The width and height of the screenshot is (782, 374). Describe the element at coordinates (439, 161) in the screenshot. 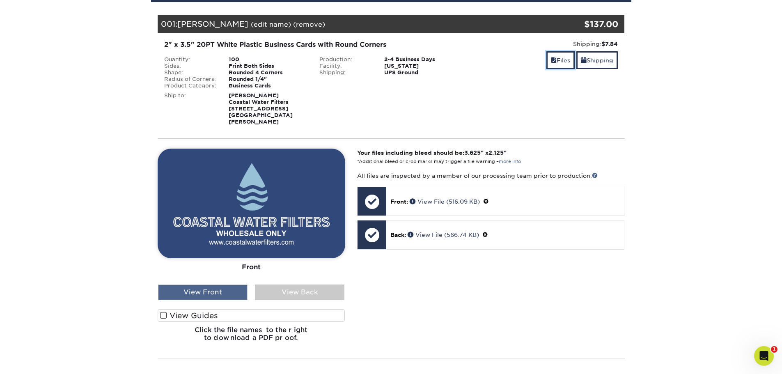

I see `small: *Additional bleed or crop marks may trigger a file warning –` at that location.